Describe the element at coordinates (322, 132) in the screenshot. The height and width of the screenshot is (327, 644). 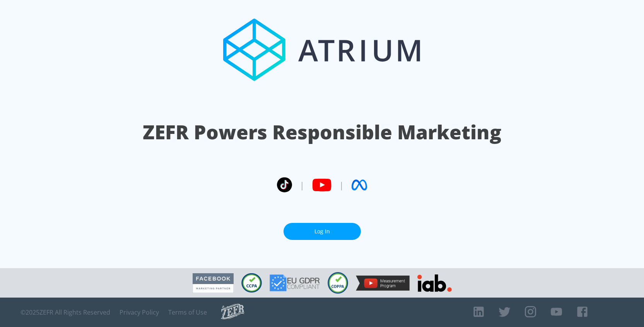
I see `h1: ZEFR Powers Responsible Marketing` at that location.